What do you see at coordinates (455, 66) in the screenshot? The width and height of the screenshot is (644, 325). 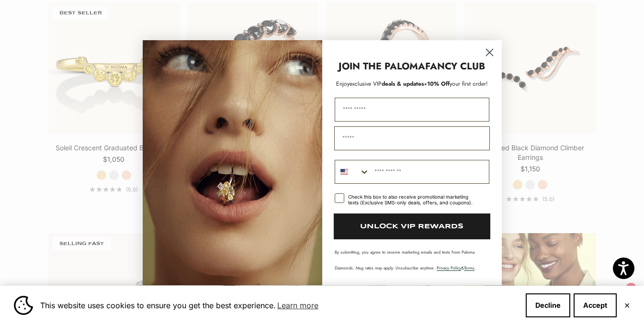 I see `strong: FANCY CLUB` at bounding box center [455, 66].